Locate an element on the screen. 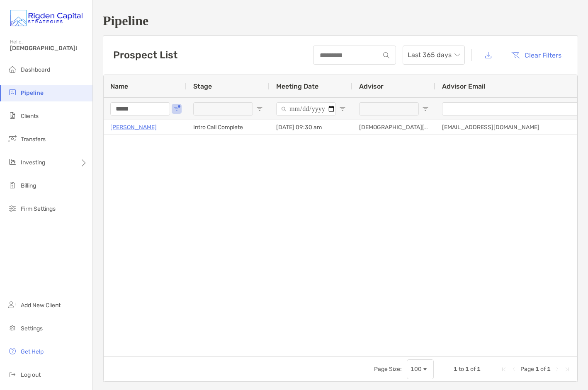 The image size is (588, 390). div: Previous Page is located at coordinates (514, 370).